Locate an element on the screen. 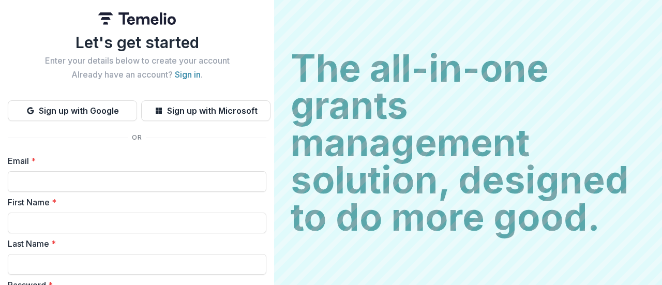  h2: Already have an account? . is located at coordinates (137, 75).